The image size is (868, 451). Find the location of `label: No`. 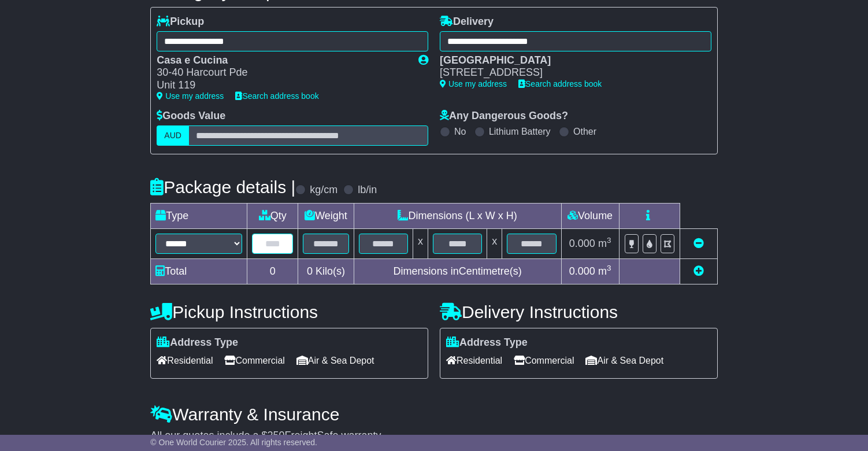

label: No is located at coordinates (460, 131).